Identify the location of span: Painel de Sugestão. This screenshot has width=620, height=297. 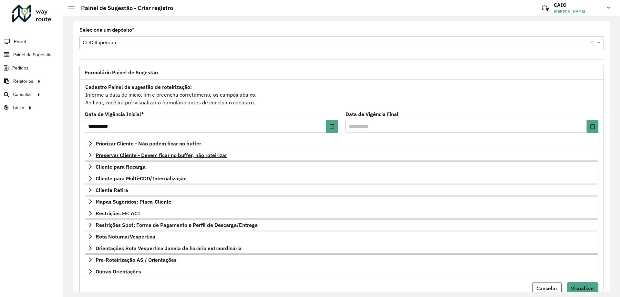
(32, 55).